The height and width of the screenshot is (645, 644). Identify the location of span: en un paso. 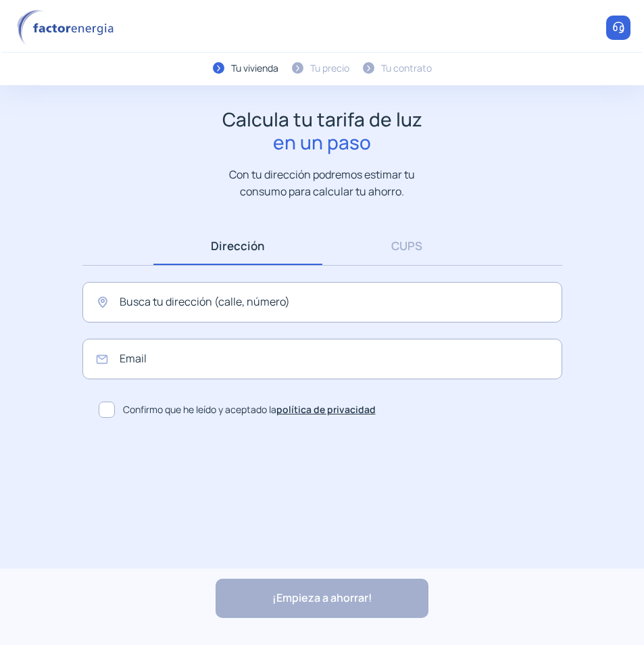
(322, 143).